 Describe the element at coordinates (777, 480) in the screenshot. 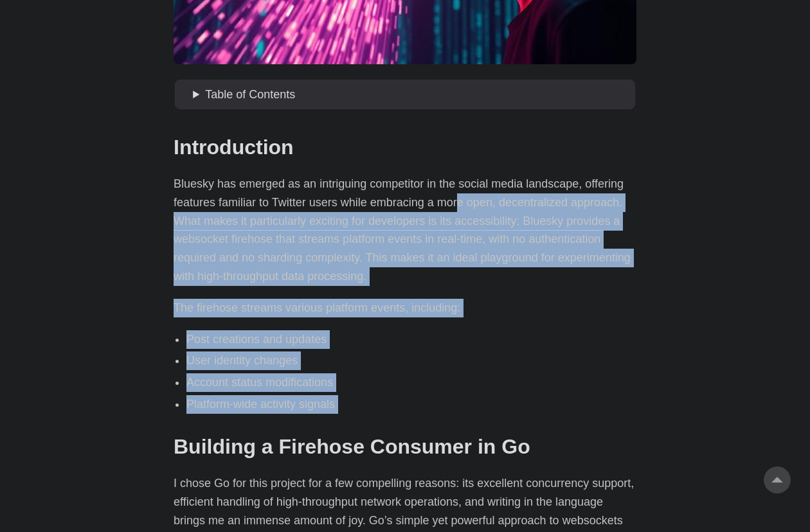

I see `a: go to top` at that location.